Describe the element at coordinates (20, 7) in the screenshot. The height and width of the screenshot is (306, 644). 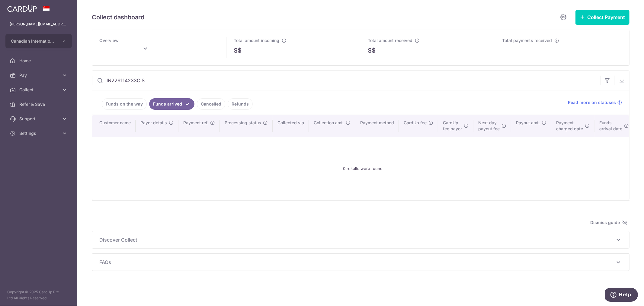
I see `span: Help` at that location.